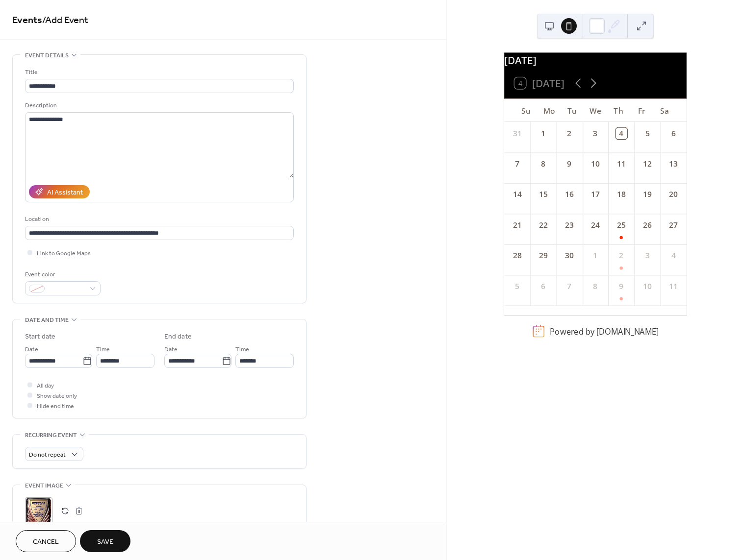 This screenshot has height=560, width=744. What do you see at coordinates (47, 455) in the screenshot?
I see `span: Do not repeat` at bounding box center [47, 455].